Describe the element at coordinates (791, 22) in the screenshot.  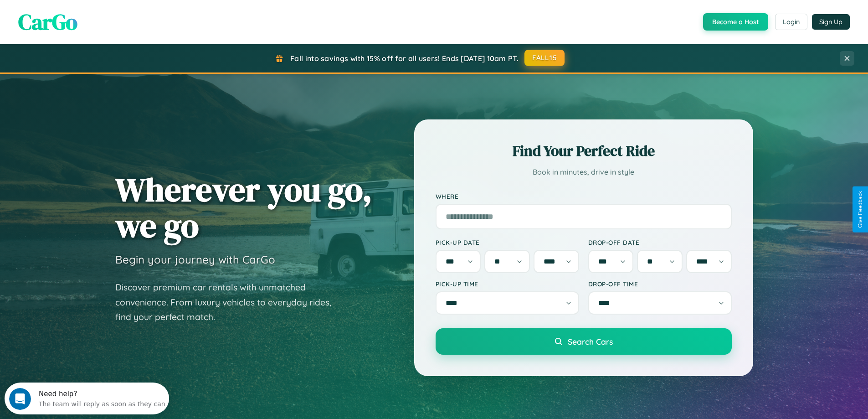
I see `button: Login` at that location.